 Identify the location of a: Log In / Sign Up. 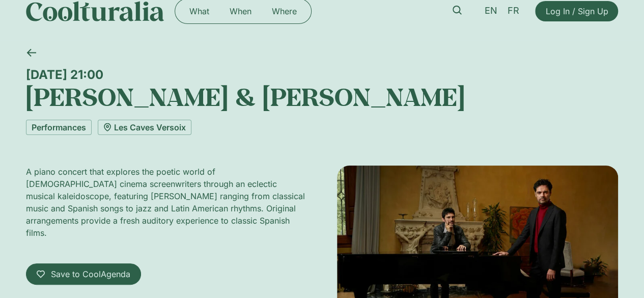
(576, 11).